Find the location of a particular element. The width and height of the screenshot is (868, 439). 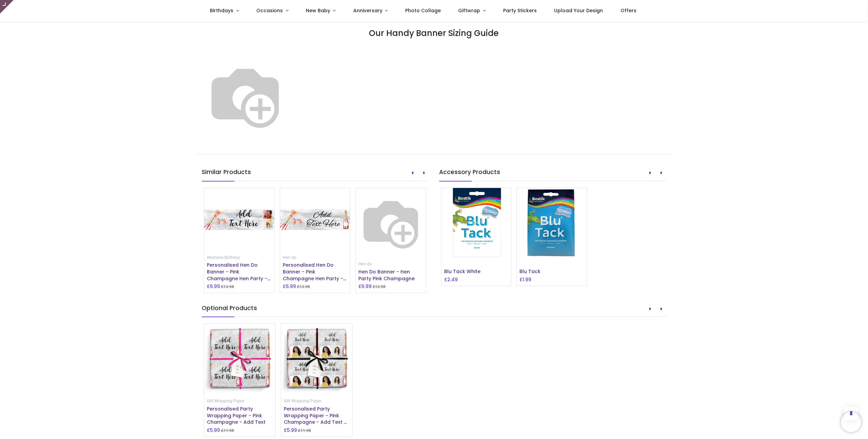

h6: Hen Do Banner - Hen Party Pink Champagne is located at coordinates (390, 275).